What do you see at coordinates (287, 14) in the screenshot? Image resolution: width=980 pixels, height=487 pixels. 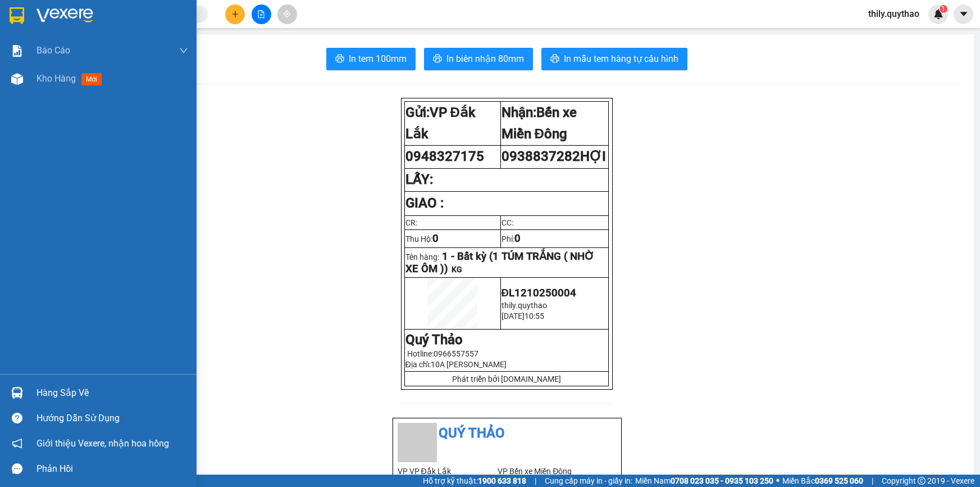 I see `span: aim` at bounding box center [287, 14].